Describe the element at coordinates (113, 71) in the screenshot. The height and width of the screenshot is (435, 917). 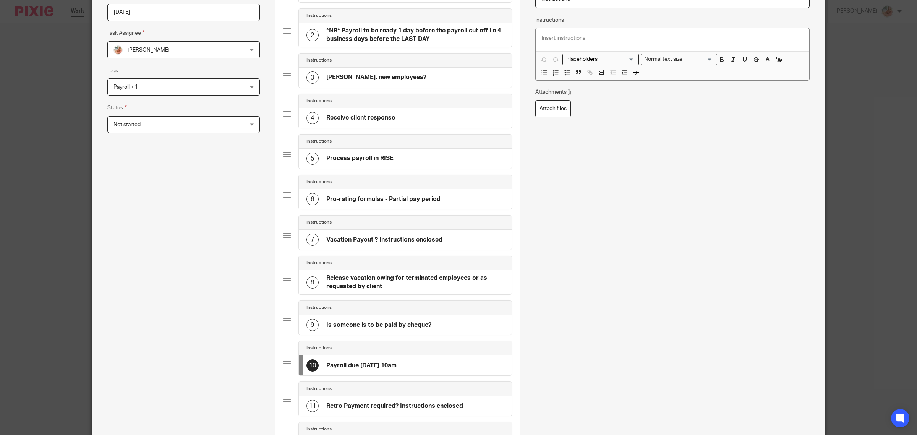
I see `label: Tags` at that location.